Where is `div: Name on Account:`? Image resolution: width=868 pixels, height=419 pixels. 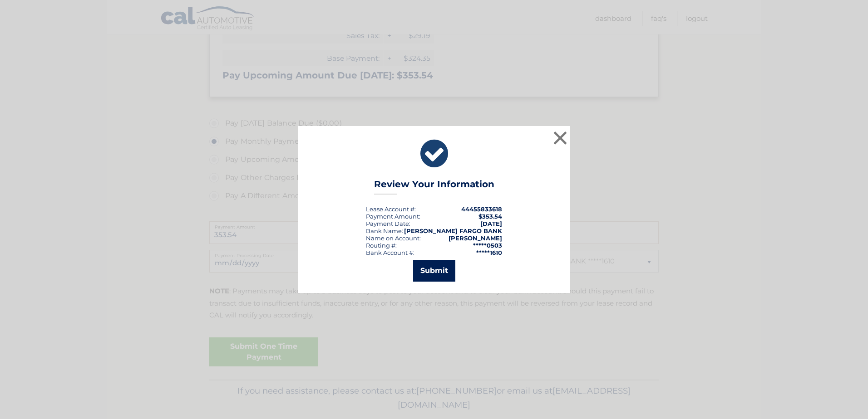
div: Name on Account: is located at coordinates (393, 238).